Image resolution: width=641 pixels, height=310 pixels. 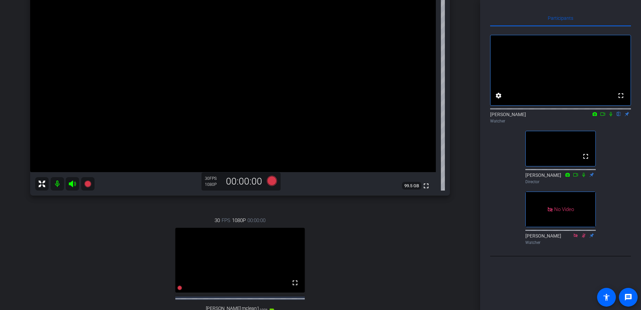 What do you see at coordinates (213, 184) in the screenshot?
I see `div: 1080P` at bounding box center [213, 184].